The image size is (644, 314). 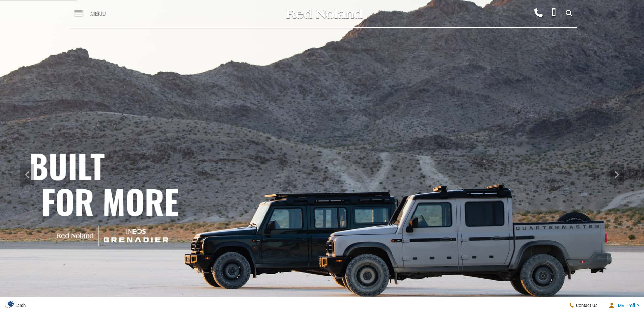 I want to click on div: Next, so click(x=616, y=175).